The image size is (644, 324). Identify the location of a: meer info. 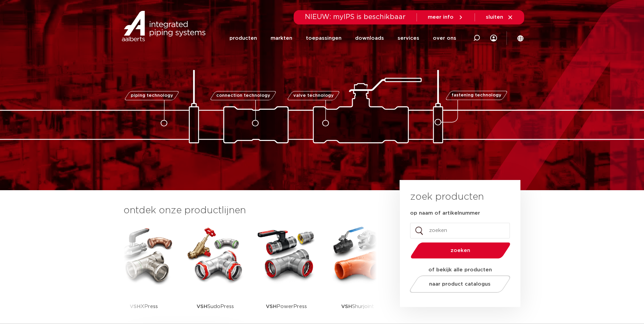
(446, 17).